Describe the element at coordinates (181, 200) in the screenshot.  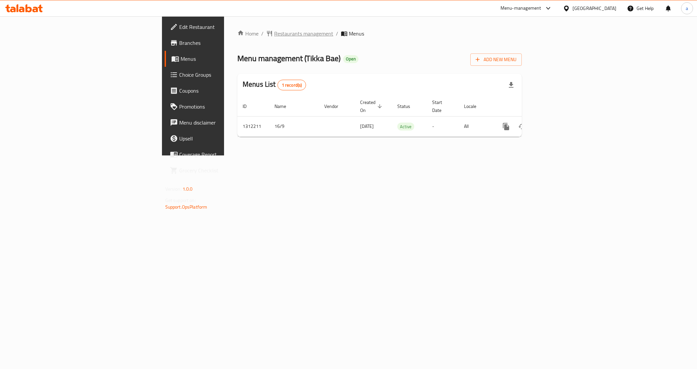
I see `span: Get support on:` at that location.